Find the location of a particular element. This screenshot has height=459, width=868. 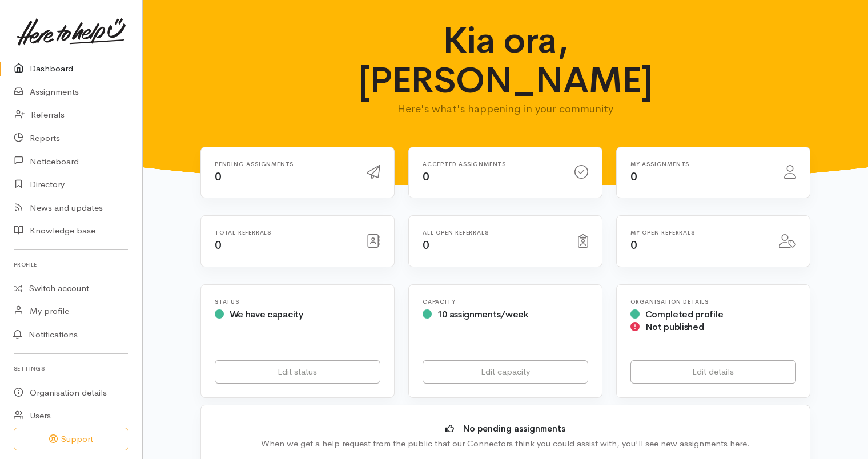

h6: Total referrals is located at coordinates (283, 233).